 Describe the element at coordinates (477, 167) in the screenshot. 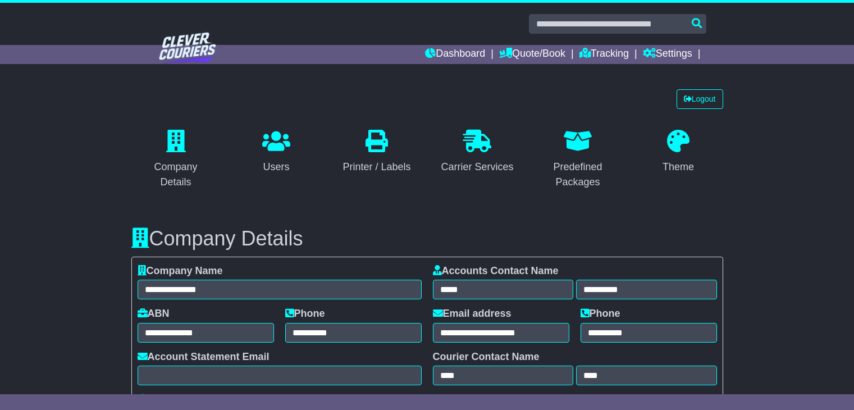

I see `div: Carrier Services` at that location.